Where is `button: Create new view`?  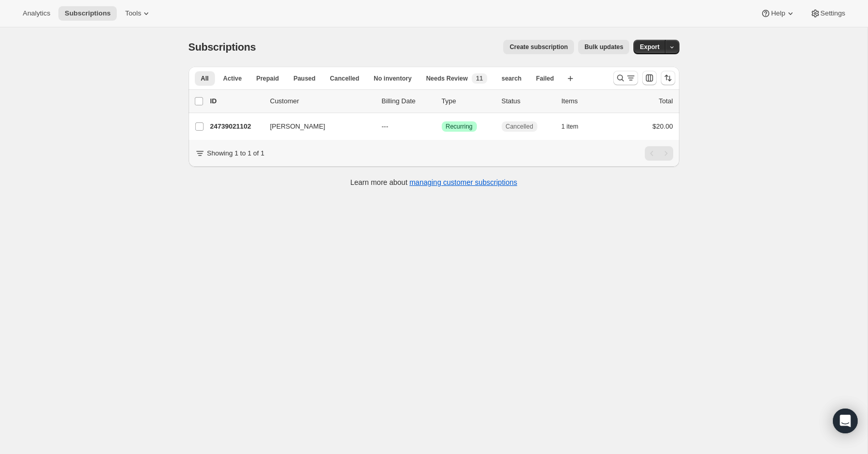
button: Create new view is located at coordinates (570, 78).